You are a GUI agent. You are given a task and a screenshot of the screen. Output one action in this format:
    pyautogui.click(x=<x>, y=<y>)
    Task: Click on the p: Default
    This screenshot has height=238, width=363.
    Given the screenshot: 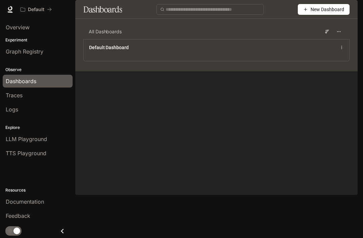 What is the action you would take?
    pyautogui.click(x=36, y=9)
    